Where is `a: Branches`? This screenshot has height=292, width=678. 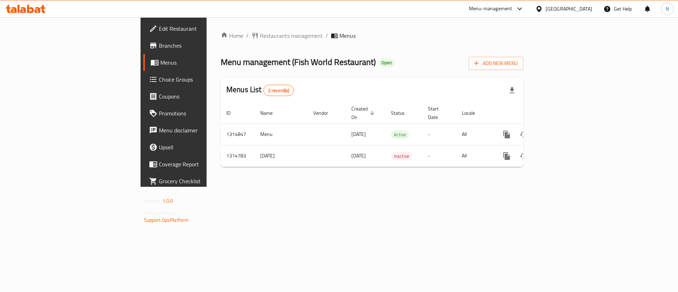
a: Branches is located at coordinates (198, 46).